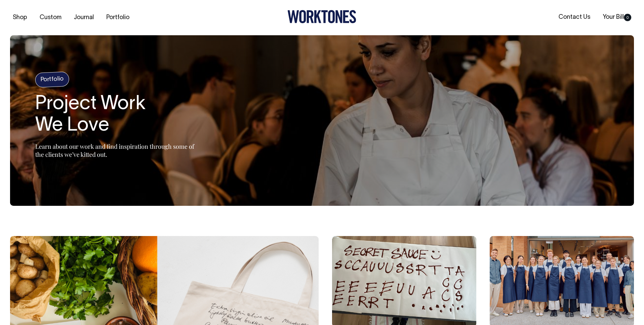  What do you see at coordinates (119, 115) in the screenshot?
I see `h1: Project Work We Love` at bounding box center [119, 115].